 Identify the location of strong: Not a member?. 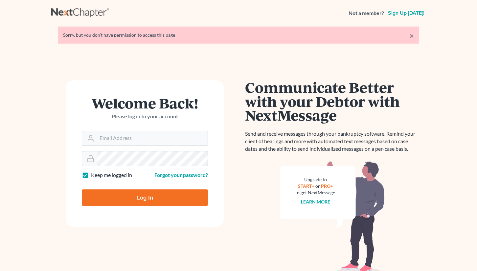
(366, 13).